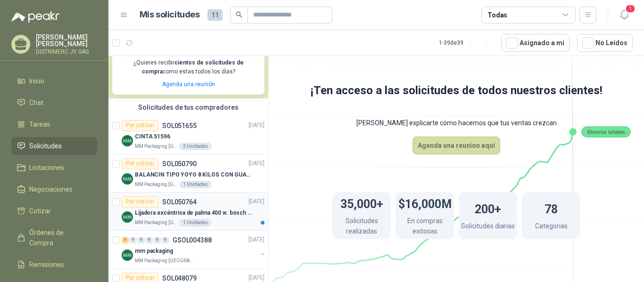 The image size is (644, 282). What do you see at coordinates (192, 240) in the screenshot?
I see `p: GSOL004388` at bounding box center [192, 240].